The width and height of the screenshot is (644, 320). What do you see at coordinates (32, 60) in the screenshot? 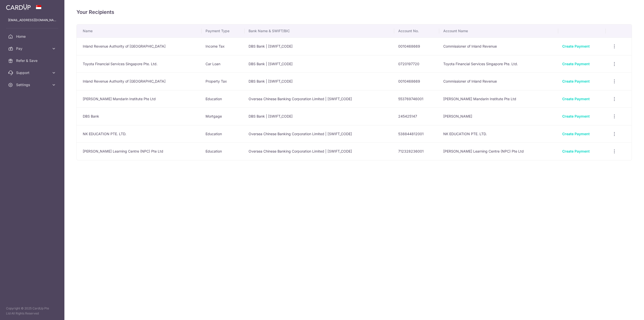
I see `span: Refer & Save` at bounding box center [32, 60].